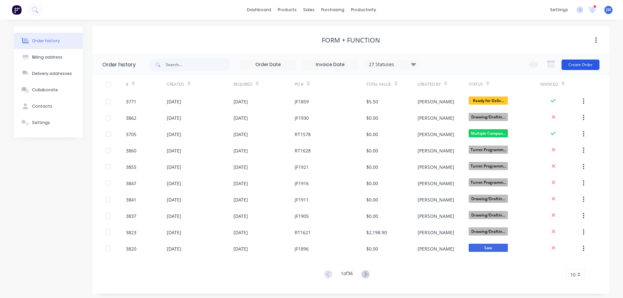 This screenshot has width=623, height=298. Describe the element at coordinates (393, 64) in the screenshot. I see `div: 27 Statuses` at that location.